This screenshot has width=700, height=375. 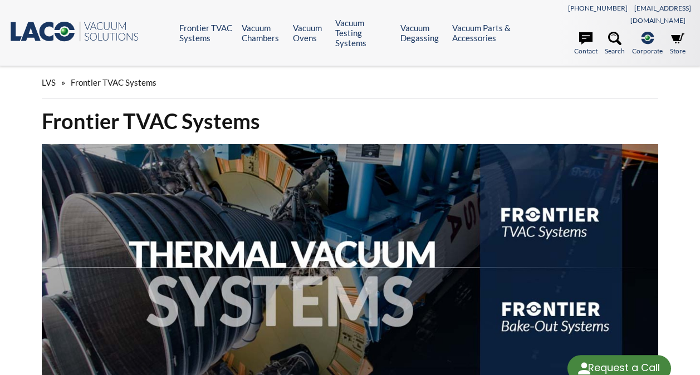 What do you see at coordinates (364, 33) in the screenshot?
I see `a: Vacuum Testing Systems` at bounding box center [364, 33].